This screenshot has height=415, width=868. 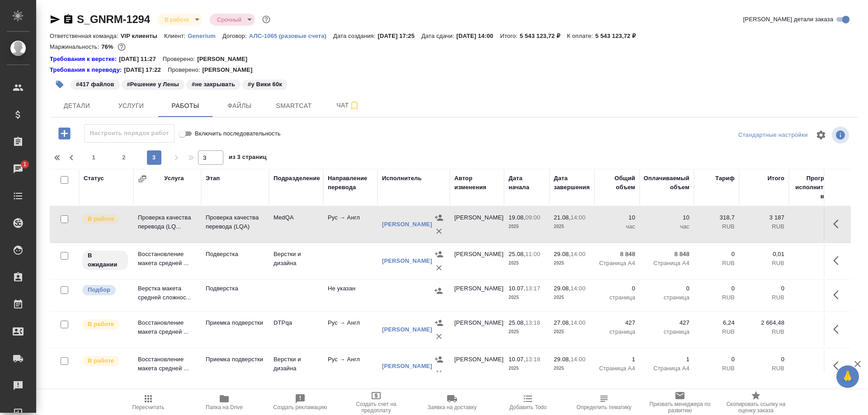 I want to click on button: Добавить Todo, so click(x=528, y=403).